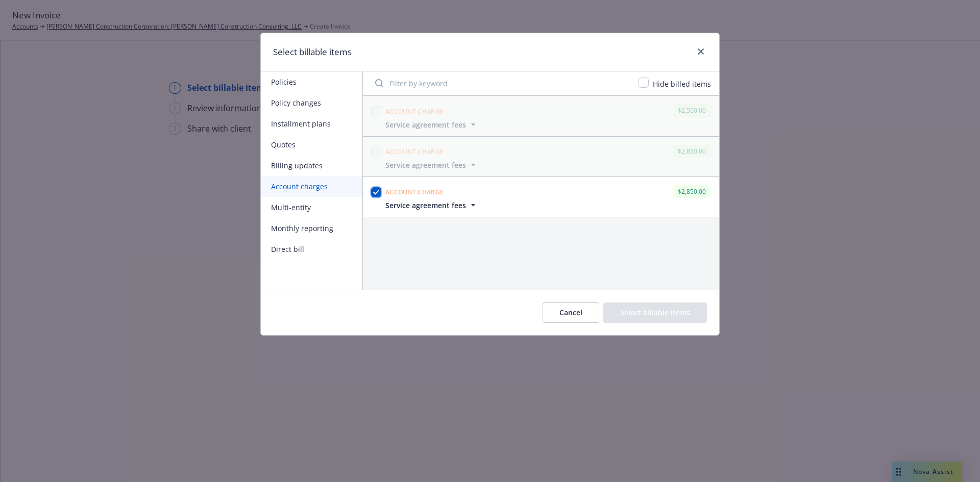 The width and height of the screenshot is (980, 482). I want to click on button: Policies, so click(312, 82).